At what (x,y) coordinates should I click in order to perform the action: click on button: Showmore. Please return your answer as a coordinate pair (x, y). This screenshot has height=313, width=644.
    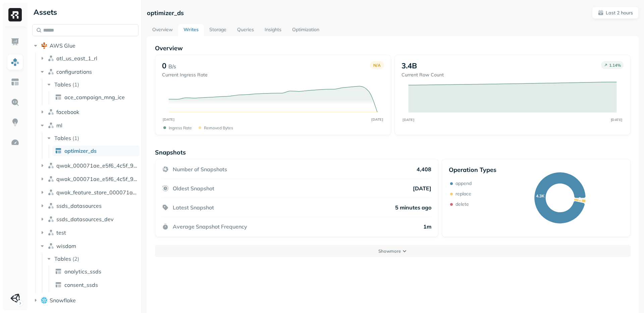
    Looking at the image, I should click on (393, 251).